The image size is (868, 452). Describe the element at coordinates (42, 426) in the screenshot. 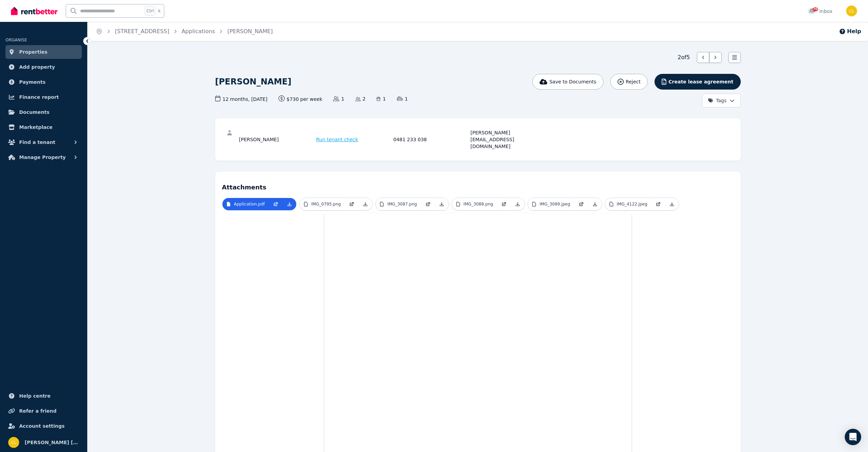

I see `span: Account settings` at that location.